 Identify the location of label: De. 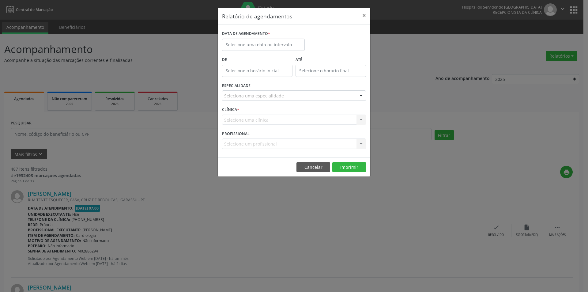
(257, 60).